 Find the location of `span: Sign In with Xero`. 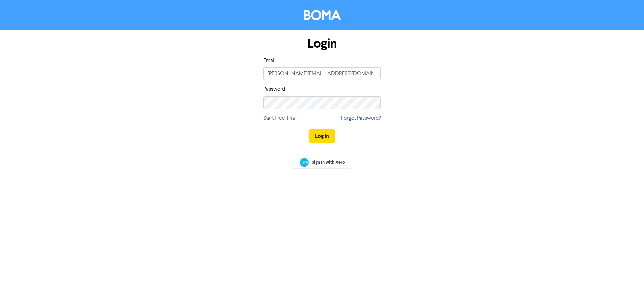

span: Sign In with Xero is located at coordinates (329, 162).